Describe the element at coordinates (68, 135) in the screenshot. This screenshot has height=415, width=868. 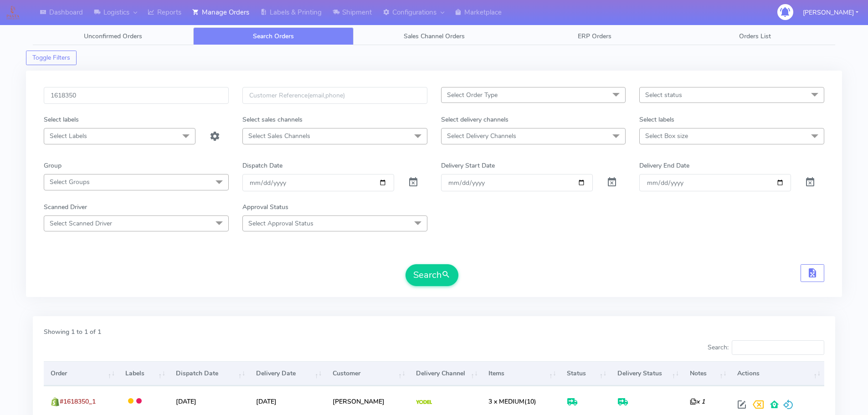
I see `span: Select Labels` at that location.